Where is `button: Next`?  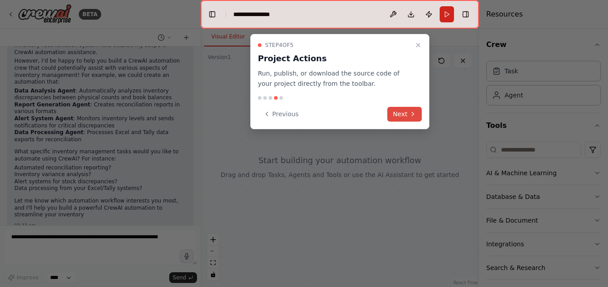
button: Next is located at coordinates (404, 114).